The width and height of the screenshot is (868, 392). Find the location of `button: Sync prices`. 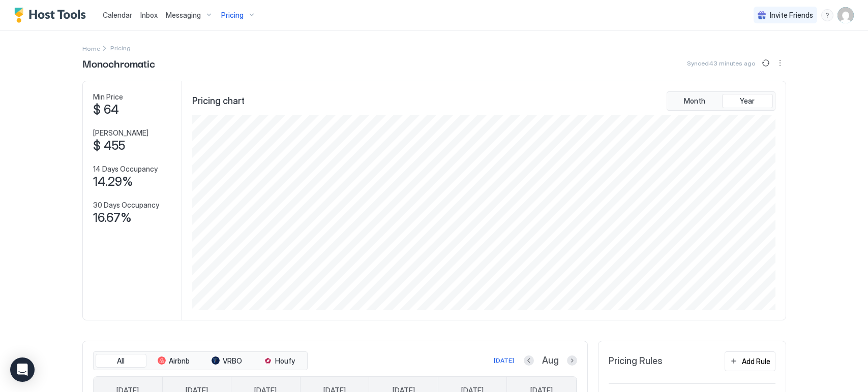

button: Sync prices is located at coordinates (766, 63).